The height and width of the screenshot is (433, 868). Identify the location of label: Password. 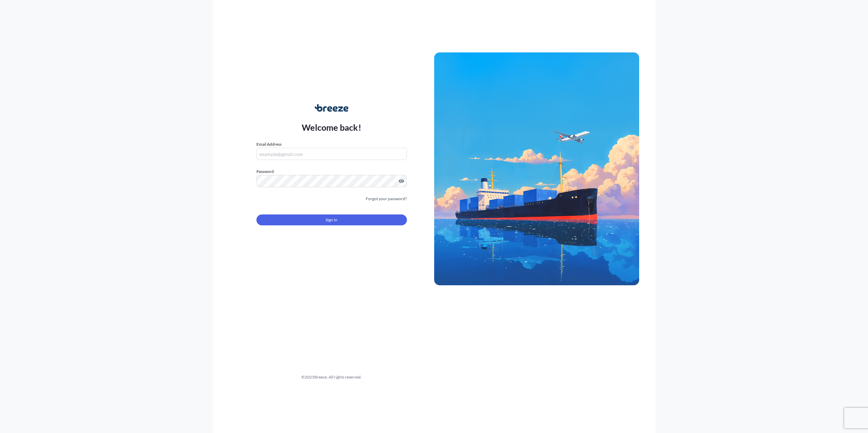
(332, 172).